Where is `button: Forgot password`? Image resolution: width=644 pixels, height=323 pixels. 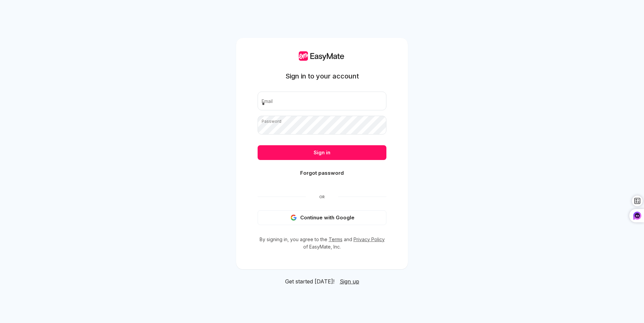
button: Forgot password is located at coordinates (322, 173).